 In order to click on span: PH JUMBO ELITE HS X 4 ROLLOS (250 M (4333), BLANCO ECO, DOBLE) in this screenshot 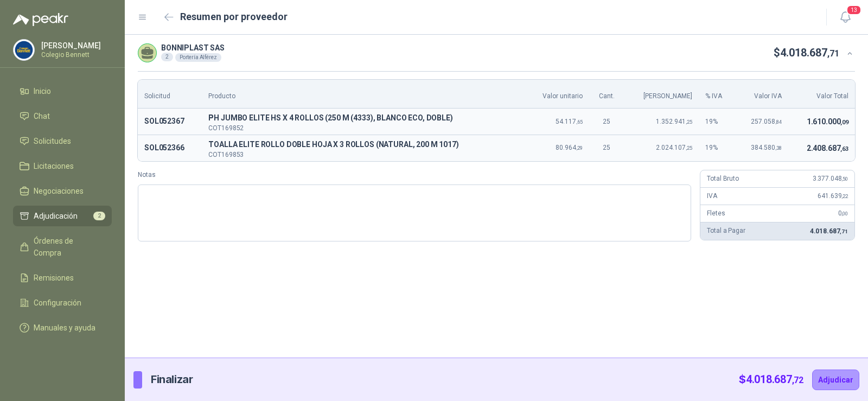, I will do `click(363, 118)`.